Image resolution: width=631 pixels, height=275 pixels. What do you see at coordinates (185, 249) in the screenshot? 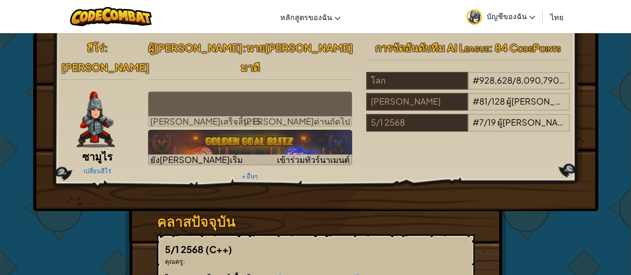
I see `span: 5/1 2568` at bounding box center [185, 249].